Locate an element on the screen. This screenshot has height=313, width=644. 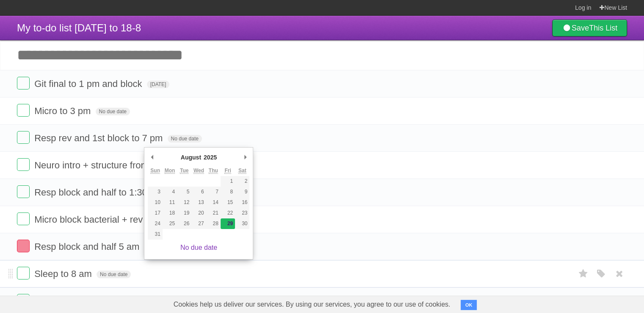
span: Cookies help us deliver our services. By using our services, you agree to our use of cookies. is located at coordinates (312, 304).